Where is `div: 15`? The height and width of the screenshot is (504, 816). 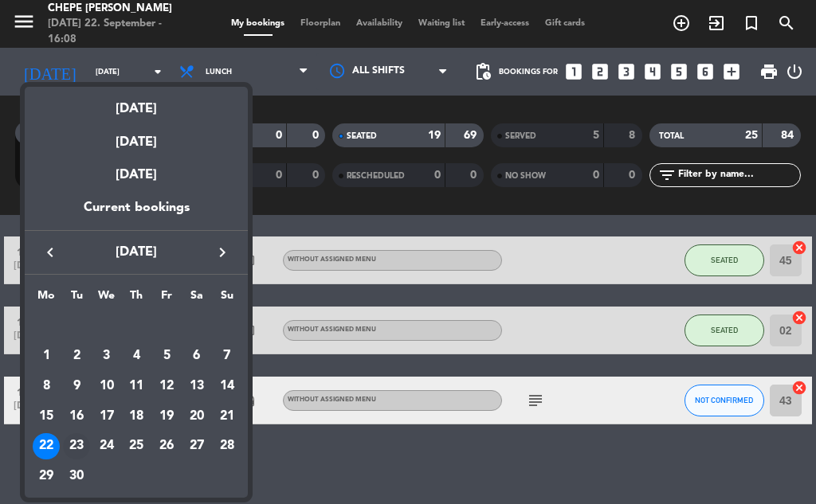 div: 15 is located at coordinates (46, 417).